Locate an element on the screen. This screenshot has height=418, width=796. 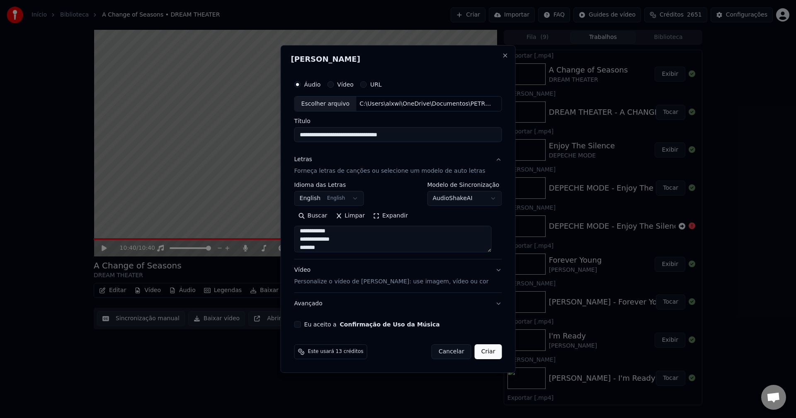
button: Avançado is located at coordinates (398, 304).